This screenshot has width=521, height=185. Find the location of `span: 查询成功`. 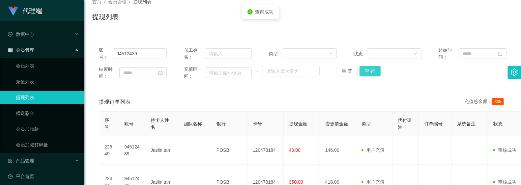

span: 查询成功 is located at coordinates (264, 12).